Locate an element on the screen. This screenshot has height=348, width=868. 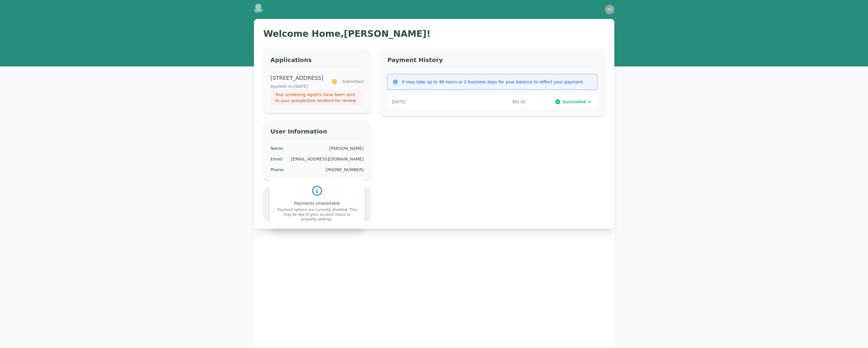
h3: User Information is located at coordinates (317, 133).